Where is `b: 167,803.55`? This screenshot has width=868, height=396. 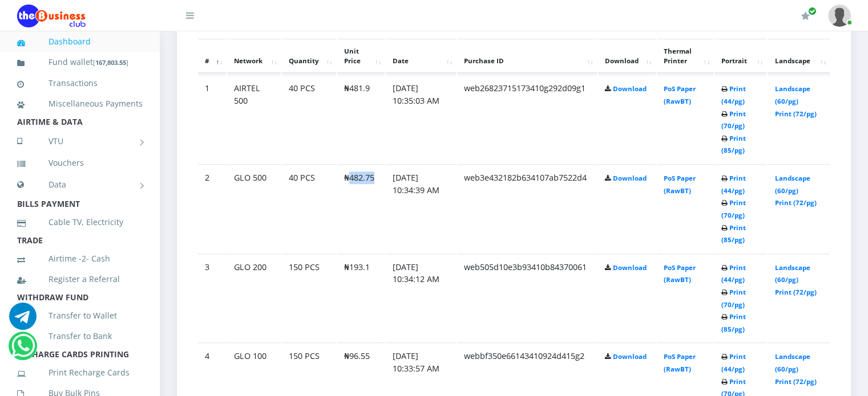 b: 167,803.55 is located at coordinates (111, 62).